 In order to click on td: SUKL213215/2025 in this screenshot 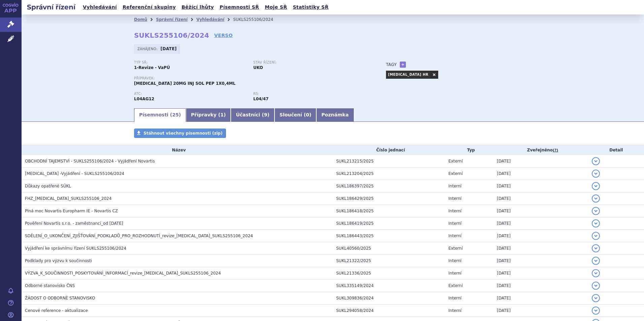, I will do `click(389, 161)`.